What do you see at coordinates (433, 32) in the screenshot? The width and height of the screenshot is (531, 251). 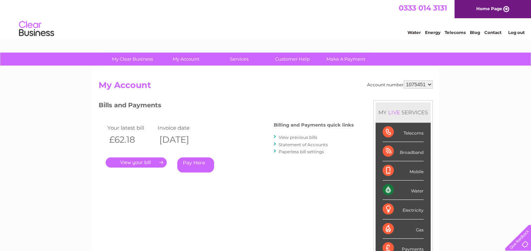 I see `a: Energy` at bounding box center [433, 32].